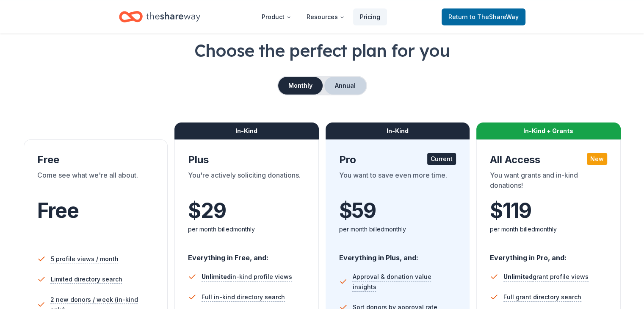 Image resolution: width=644 pixels, height=309 pixels. I want to click on div: In-Kind + Grants, so click(548, 131).